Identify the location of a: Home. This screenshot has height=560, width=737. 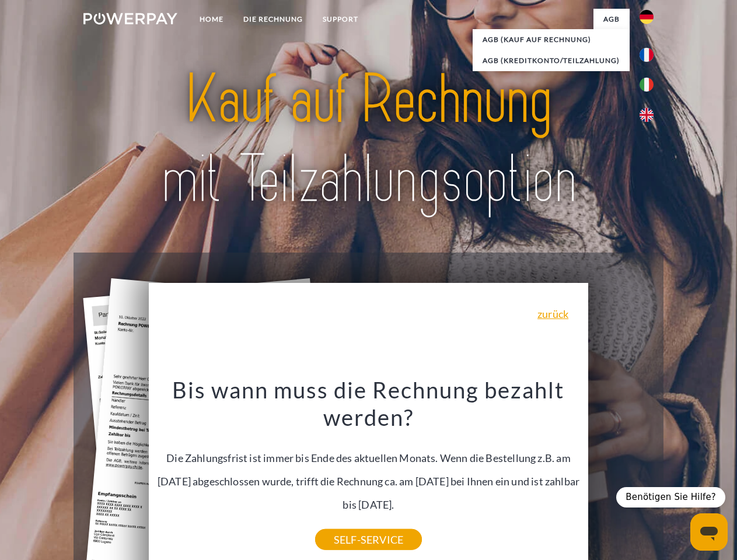
(211, 19).